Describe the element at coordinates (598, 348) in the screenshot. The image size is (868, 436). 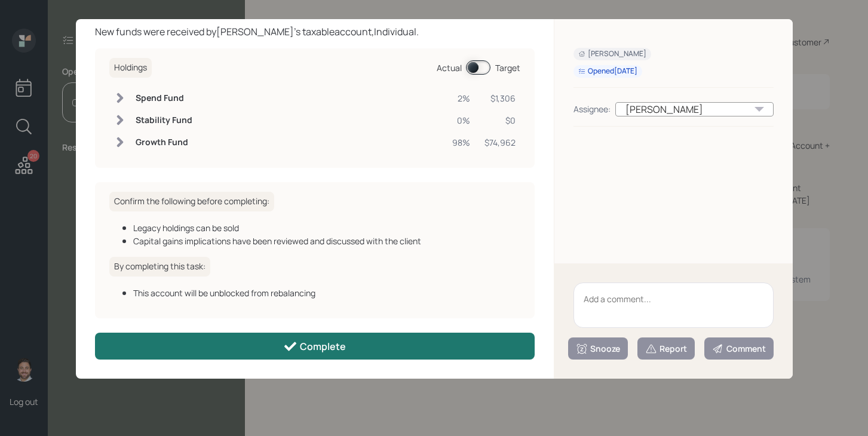
I see `button: Snooze` at that location.